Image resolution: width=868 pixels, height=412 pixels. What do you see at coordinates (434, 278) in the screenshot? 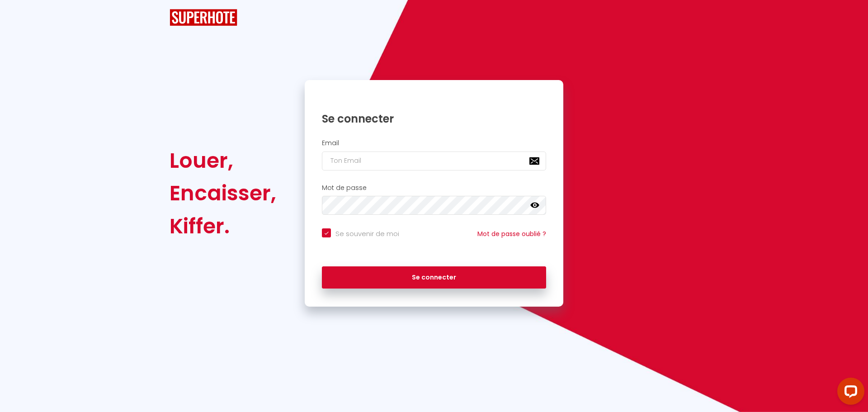
I see `button: Se connecter` at bounding box center [434, 278].